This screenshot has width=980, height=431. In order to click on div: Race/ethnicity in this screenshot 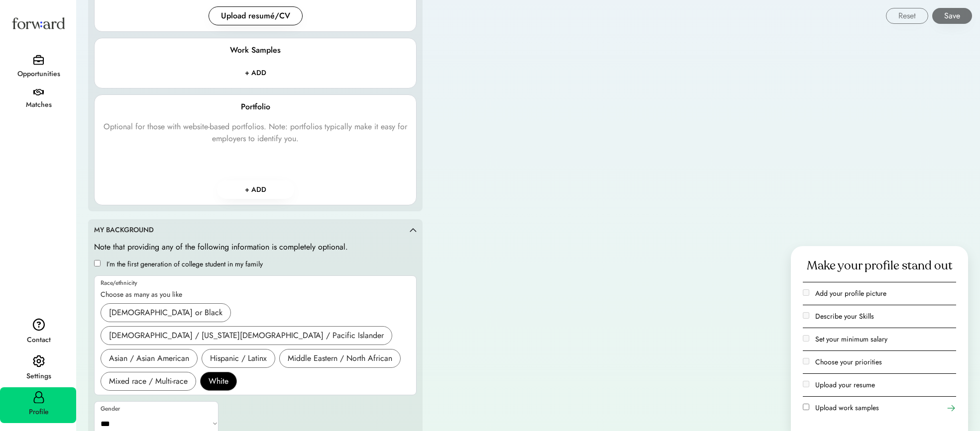, I will do `click(255, 283)`.